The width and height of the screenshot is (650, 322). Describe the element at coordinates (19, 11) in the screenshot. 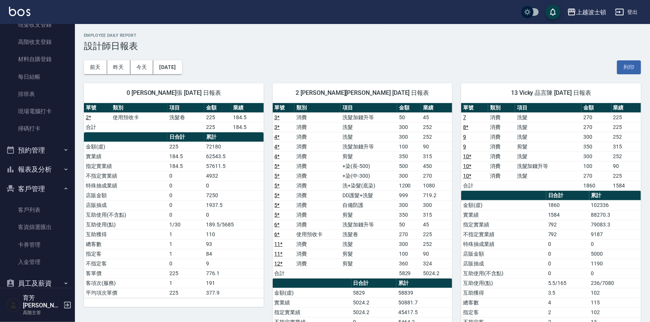

I see `img: Logo` at that location.